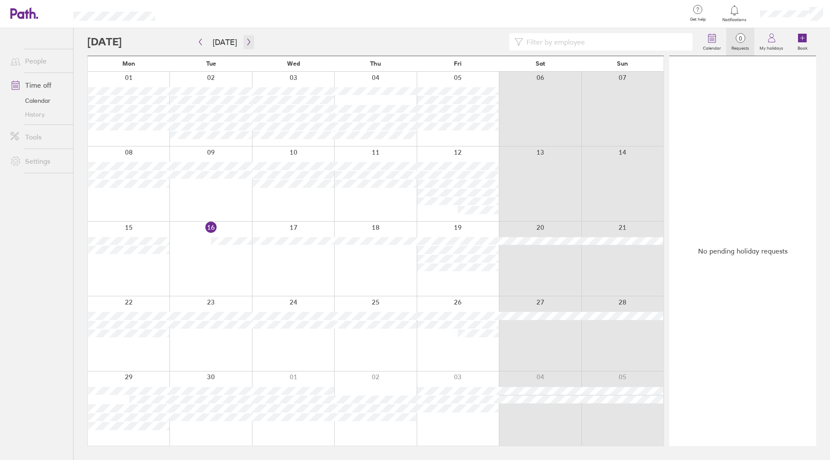 The width and height of the screenshot is (830, 460). I want to click on span: Get help, so click(698, 19).